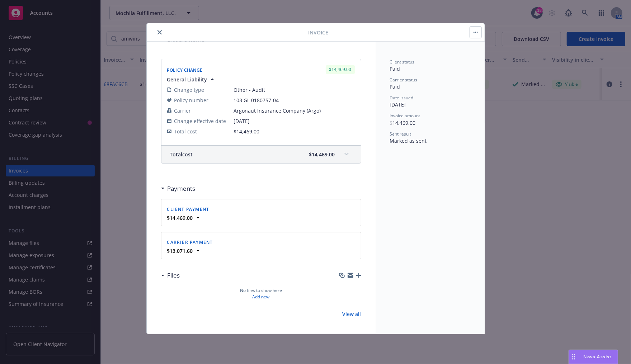 The height and width of the screenshot is (364, 631). I want to click on span: Invoice, so click(319, 32).